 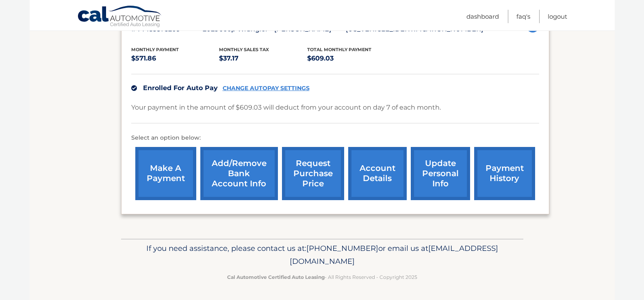 I want to click on a: CHANGE AUTOPAY SETTINGS, so click(x=266, y=88).